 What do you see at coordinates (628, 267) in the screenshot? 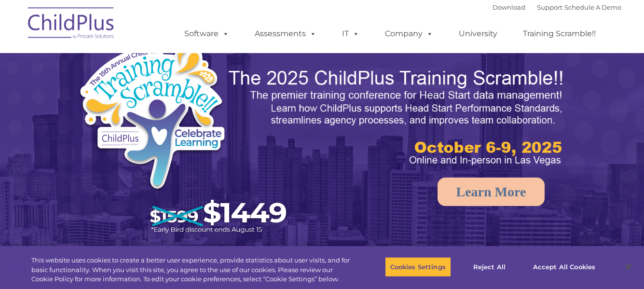
I see `button: Close` at bounding box center [628, 267].